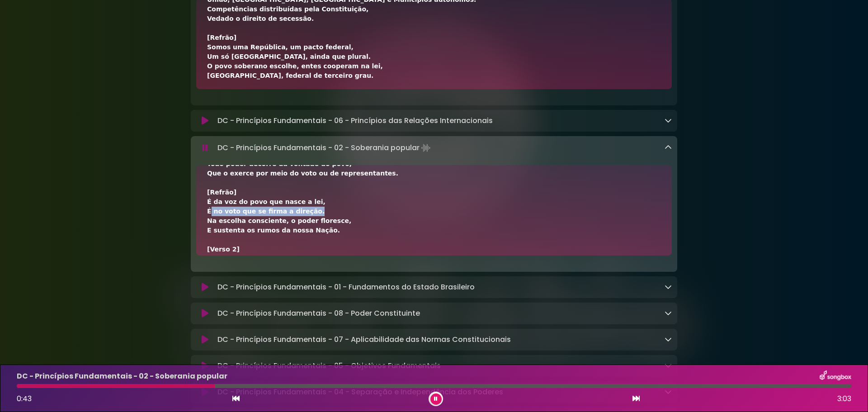 This screenshot has width=868, height=412. Describe the element at coordinates (426, 148) in the screenshot. I see `img: waveform4.gif` at that location.